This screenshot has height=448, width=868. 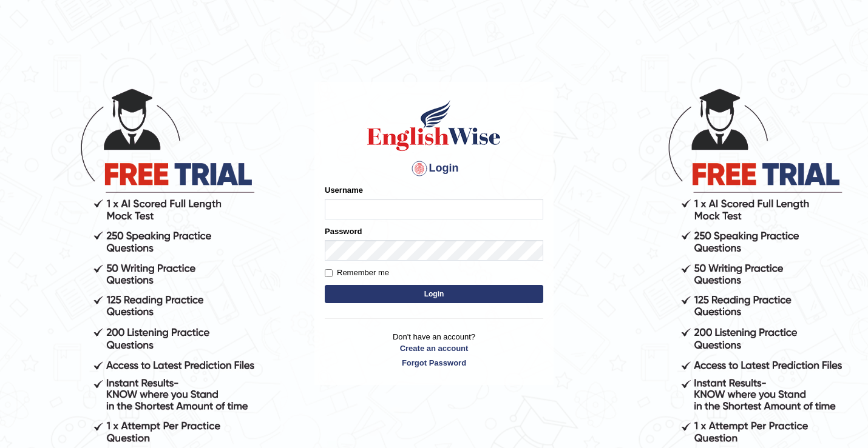 I want to click on input: Remember me, so click(x=328, y=273).